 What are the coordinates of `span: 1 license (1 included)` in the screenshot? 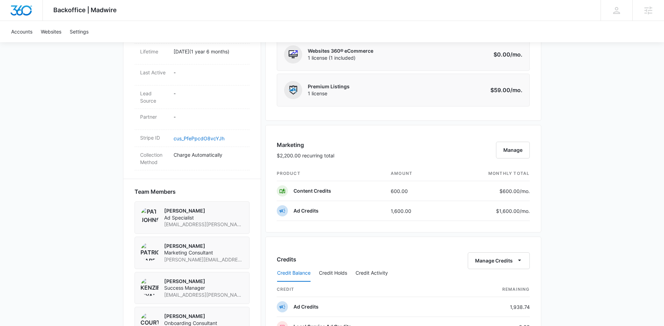 It's located at (341, 58).